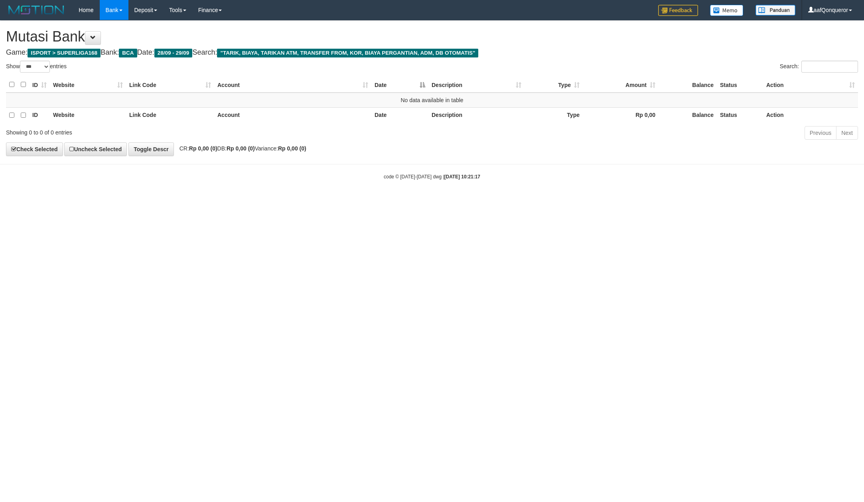 The height and width of the screenshot is (502, 864). What do you see at coordinates (293, 115) in the screenshot?
I see `th: Account` at bounding box center [293, 115].